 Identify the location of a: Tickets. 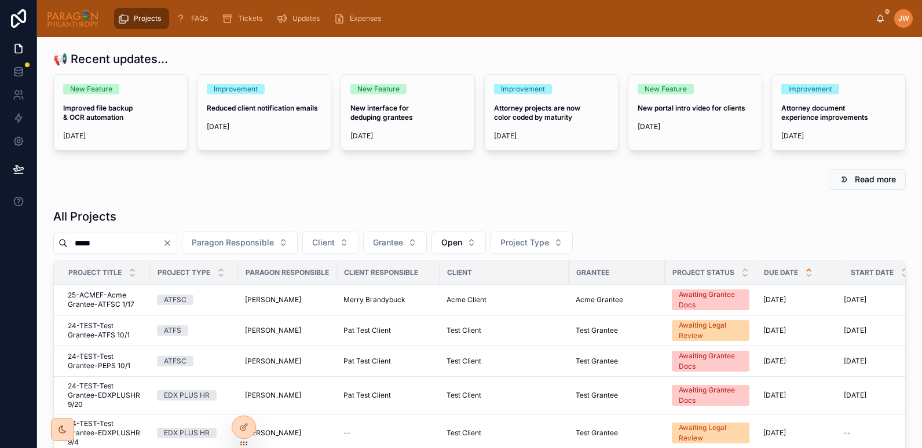
(244, 19).